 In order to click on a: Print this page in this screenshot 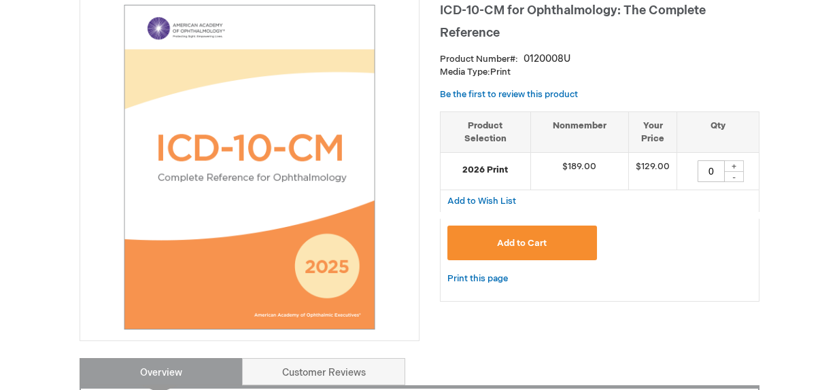, I will do `click(477, 279)`.